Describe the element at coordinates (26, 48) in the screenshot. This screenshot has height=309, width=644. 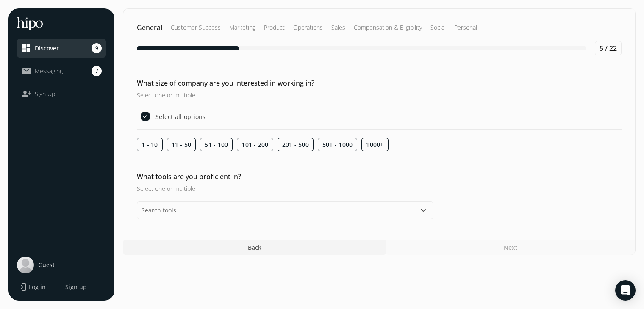
I see `span: dashboard` at that location.